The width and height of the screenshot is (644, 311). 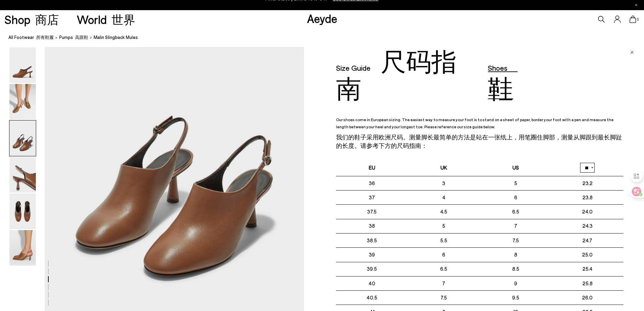 I want to click on td: 39.5, so click(x=372, y=269).